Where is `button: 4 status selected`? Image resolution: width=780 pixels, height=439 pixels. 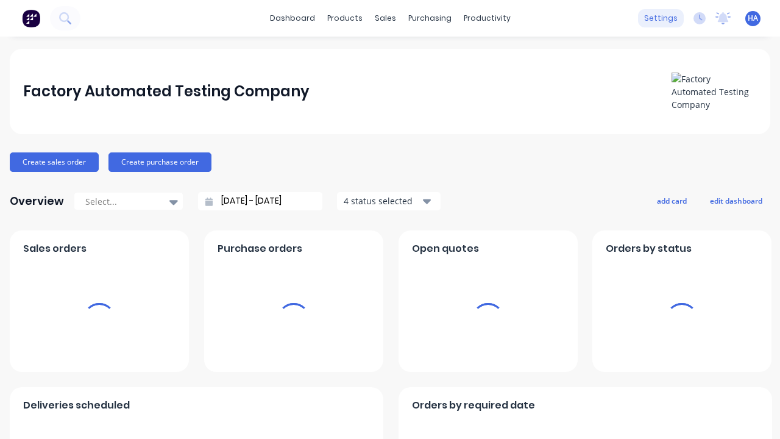 button: 4 status selected is located at coordinates (389, 201).